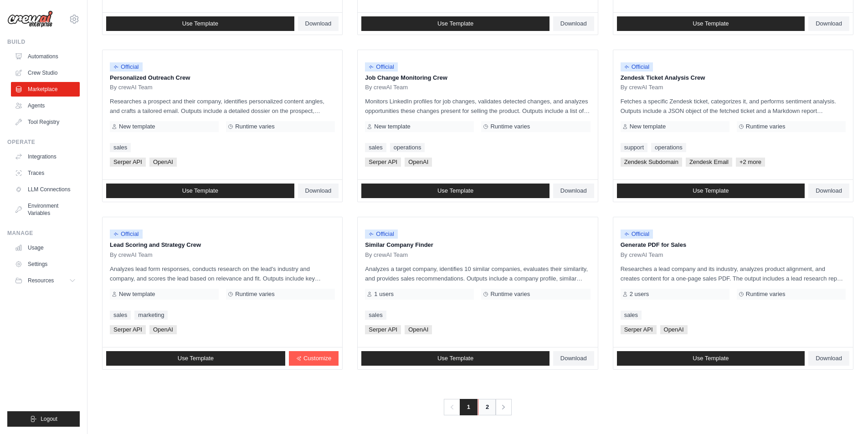 The width and height of the screenshot is (868, 434). Describe the element at coordinates (750, 162) in the screenshot. I see `span: +2 more` at that location.